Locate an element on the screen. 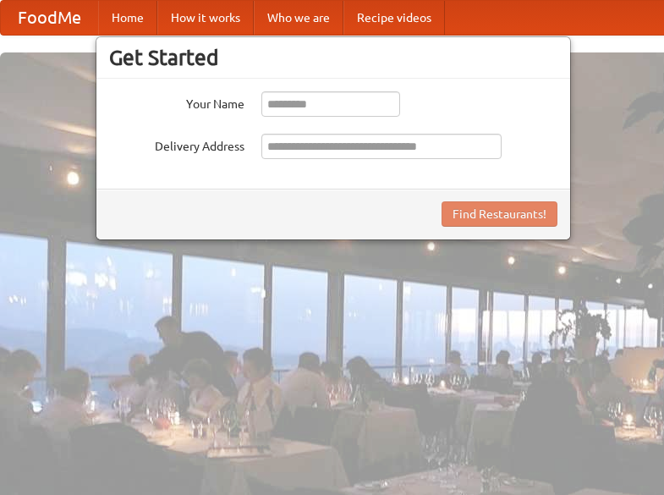 Image resolution: width=664 pixels, height=495 pixels. a: Home is located at coordinates (128, 18).